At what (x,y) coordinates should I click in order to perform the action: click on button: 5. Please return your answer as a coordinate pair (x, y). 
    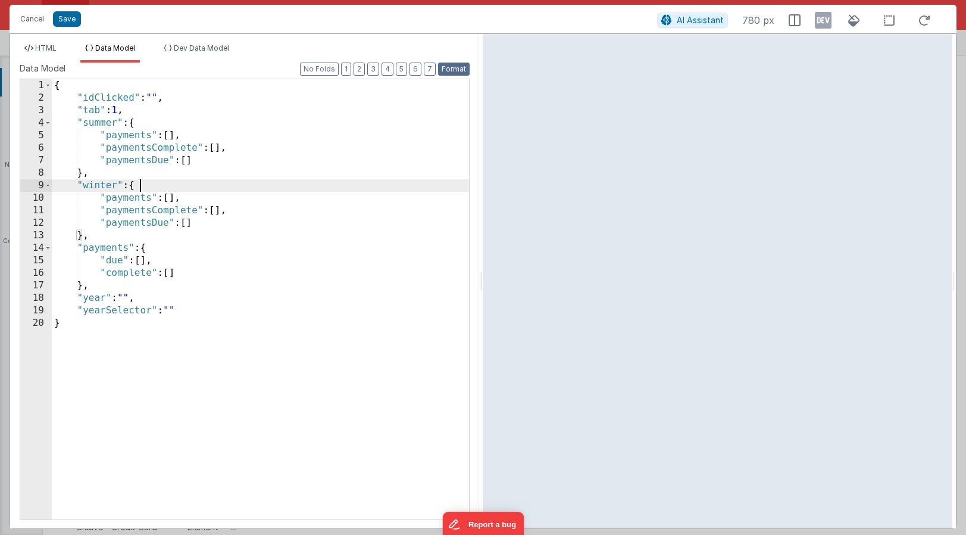
    Looking at the image, I should click on (401, 69).